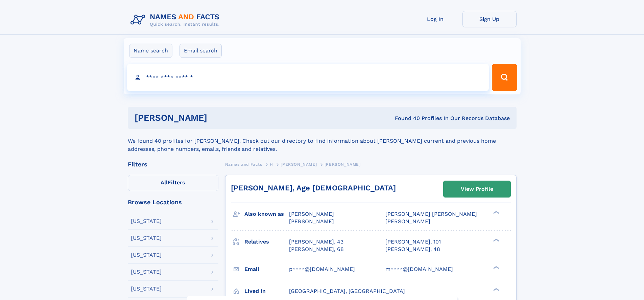  What do you see at coordinates (173, 164) in the screenshot?
I see `div: Filters` at bounding box center [173, 164].